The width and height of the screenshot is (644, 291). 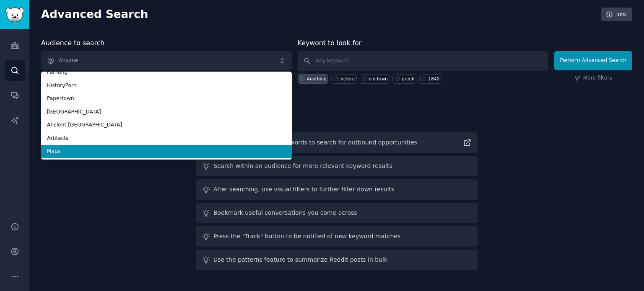 I want to click on input: Any keyword, so click(x=423, y=61).